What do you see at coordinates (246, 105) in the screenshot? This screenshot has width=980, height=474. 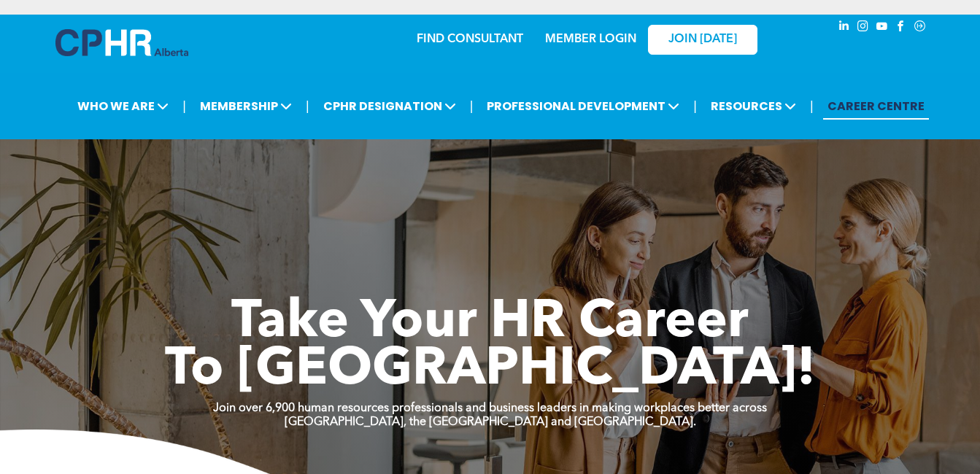 I see `span: MEMBERSHIP` at bounding box center [246, 105].